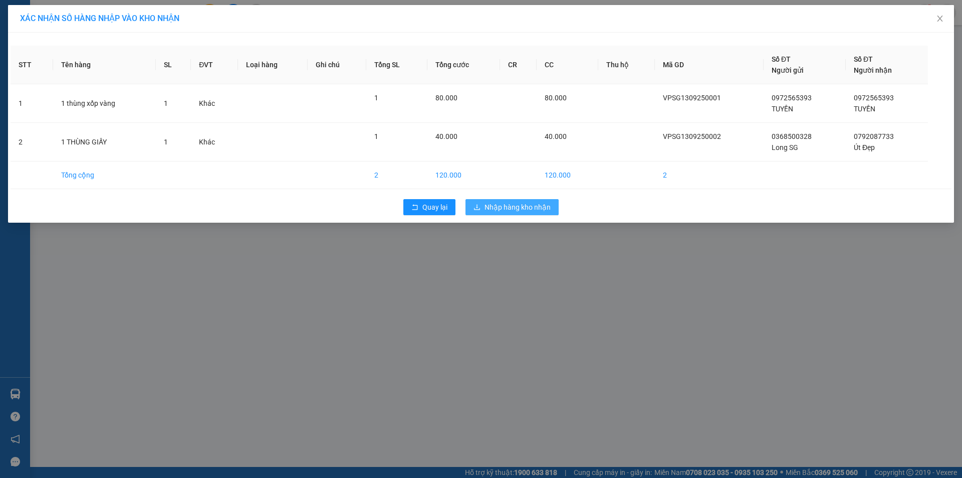  What do you see at coordinates (792, 136) in the screenshot?
I see `span: 0368500328` at bounding box center [792, 136].